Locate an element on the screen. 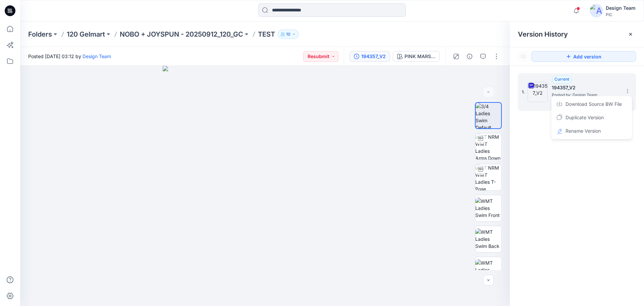  div: 194357_V2 is located at coordinates (373, 56).